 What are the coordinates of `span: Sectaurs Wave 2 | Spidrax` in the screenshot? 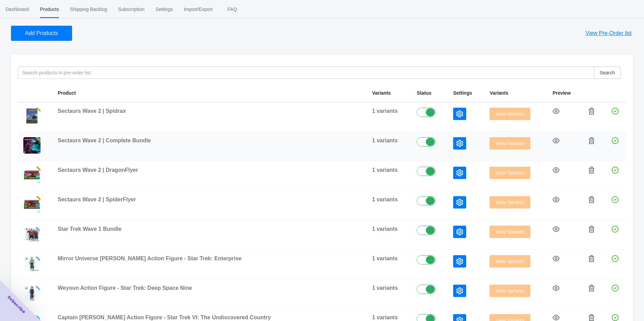 It's located at (92, 111).